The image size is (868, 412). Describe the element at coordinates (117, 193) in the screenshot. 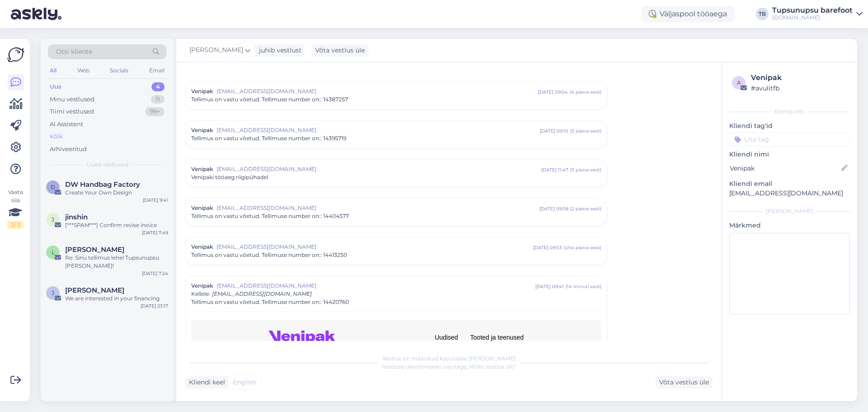

I see `div: Create Your Own Design` at that location.